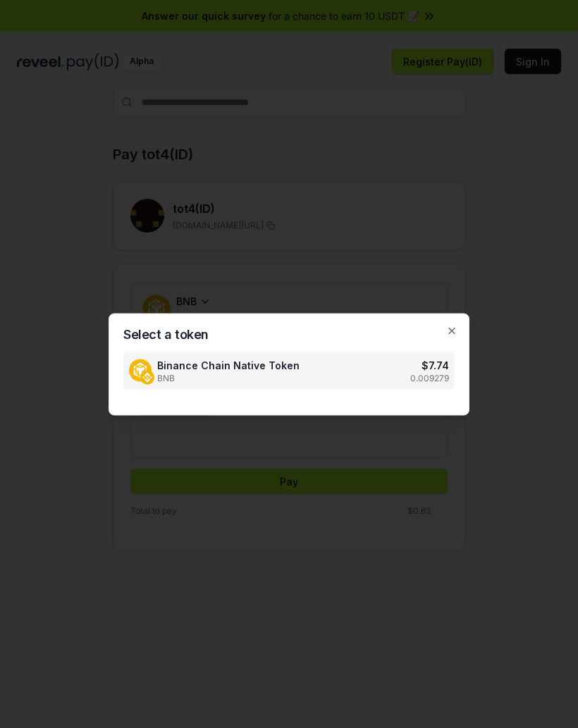 The width and height of the screenshot is (578, 728). Describe the element at coordinates (434, 365) in the screenshot. I see `h3: $ 7.74` at that location.